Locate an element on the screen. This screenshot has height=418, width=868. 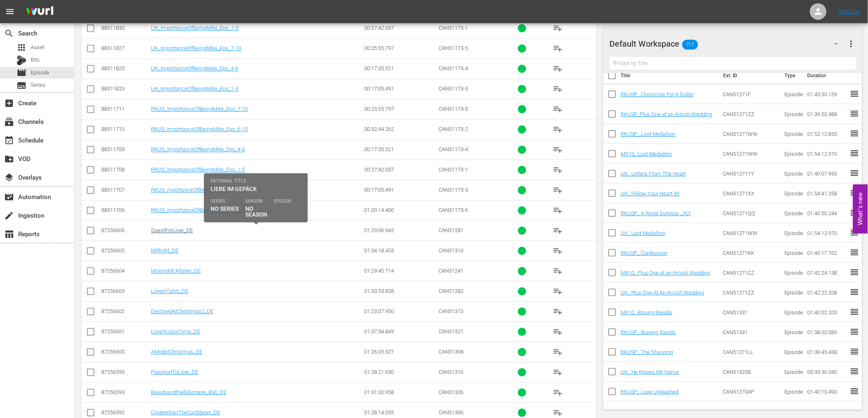
span: CAN51281 is located at coordinates (452, 231).